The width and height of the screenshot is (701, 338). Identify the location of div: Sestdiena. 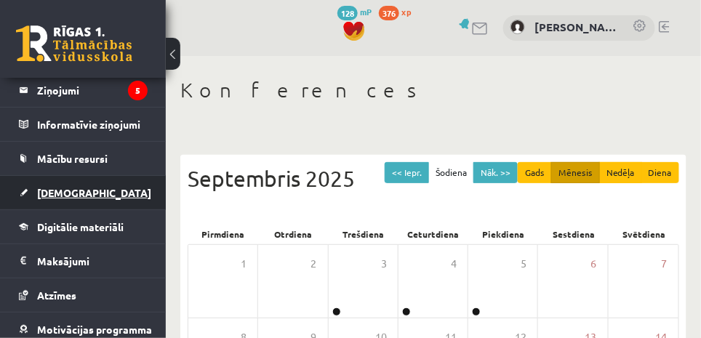
(573, 234).